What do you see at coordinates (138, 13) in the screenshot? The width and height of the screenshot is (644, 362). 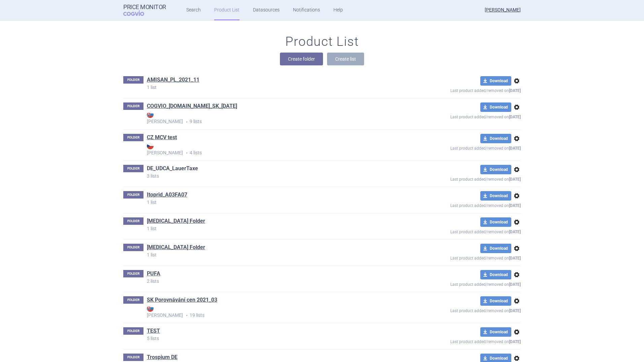 I see `span: COGVIO` at bounding box center [138, 13].